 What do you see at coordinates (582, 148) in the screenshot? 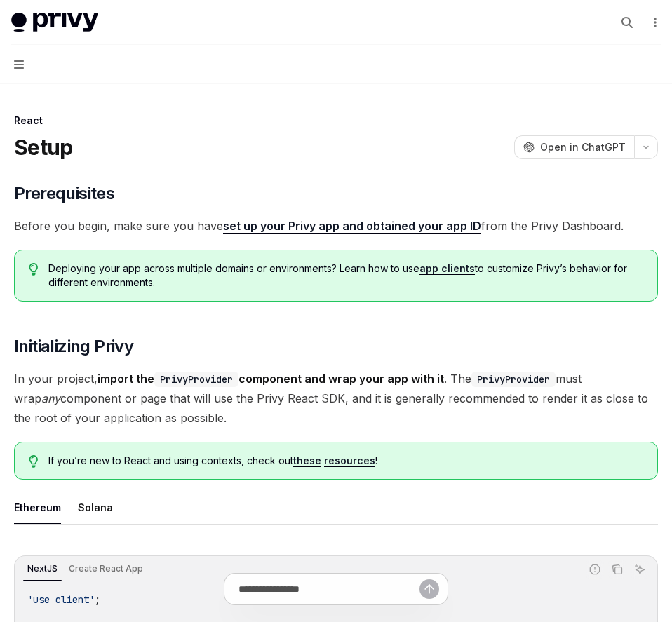
I see `span: Open in ChatGPT` at bounding box center [582, 148].